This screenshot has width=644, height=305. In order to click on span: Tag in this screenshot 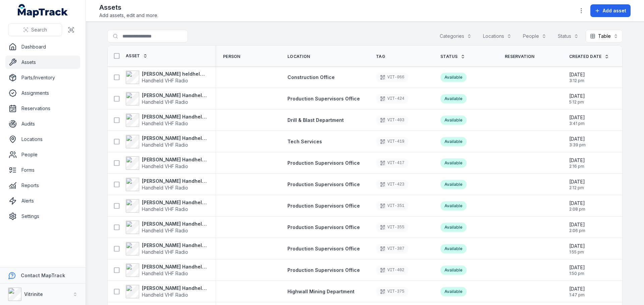, I will do `click(381, 57)`.